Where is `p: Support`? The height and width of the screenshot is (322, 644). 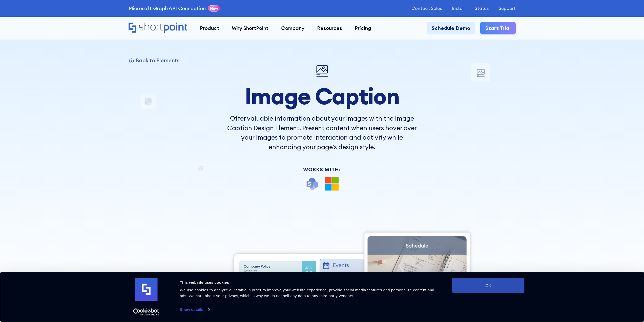 p: Support is located at coordinates (507, 8).